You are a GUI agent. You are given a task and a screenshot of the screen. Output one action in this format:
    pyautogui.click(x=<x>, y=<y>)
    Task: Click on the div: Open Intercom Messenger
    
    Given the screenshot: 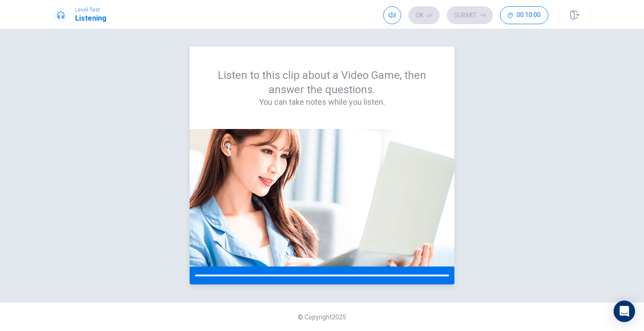 What is the action you would take?
    pyautogui.click(x=624, y=311)
    